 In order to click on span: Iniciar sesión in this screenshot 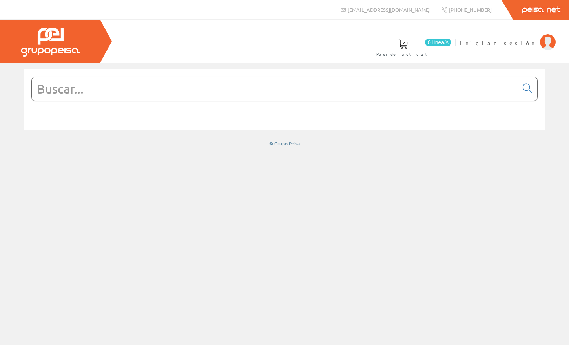, I will do `click(498, 43)`.